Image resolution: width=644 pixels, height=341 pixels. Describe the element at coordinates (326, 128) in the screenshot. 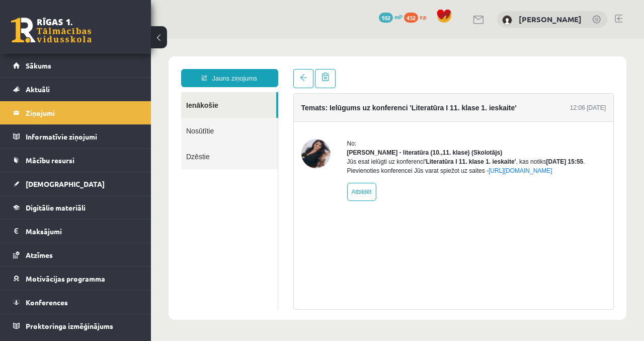

I see `div: Jūs esat ielūgti uz konferenci , kas notiks . Pievienoties konferencei Jūs varat spiežot uz saites -` at that location.